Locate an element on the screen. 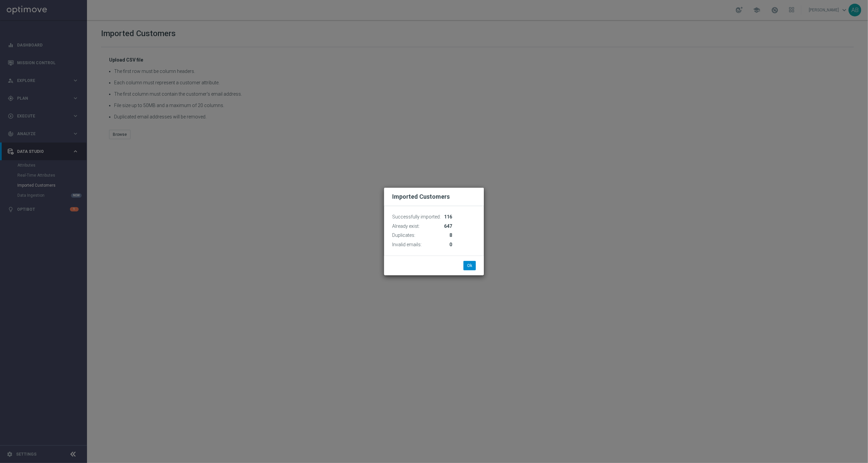  span: Invalid emails: is located at coordinates (407, 244).